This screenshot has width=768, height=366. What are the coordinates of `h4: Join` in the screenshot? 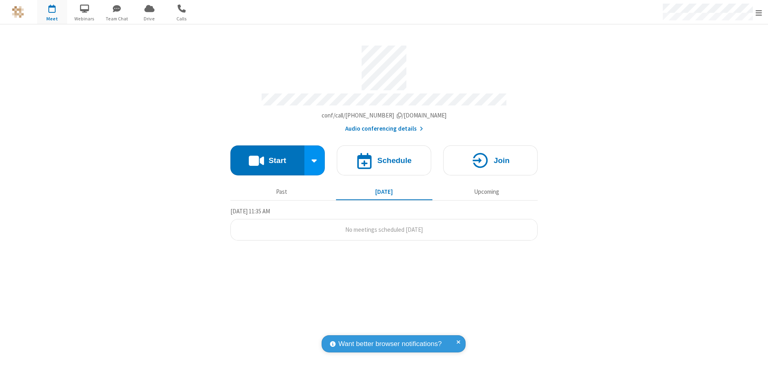 It's located at (502, 160).